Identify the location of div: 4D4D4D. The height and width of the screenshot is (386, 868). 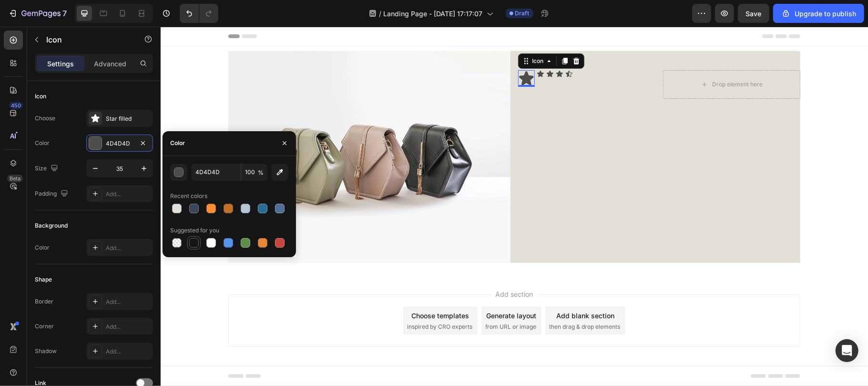
(119, 144).